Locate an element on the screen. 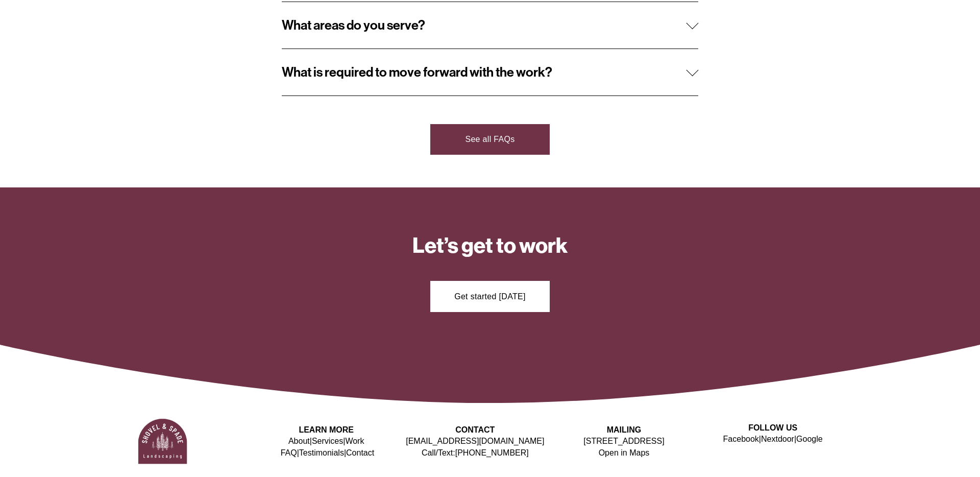 The image size is (980, 477). a: Google is located at coordinates (810, 440).